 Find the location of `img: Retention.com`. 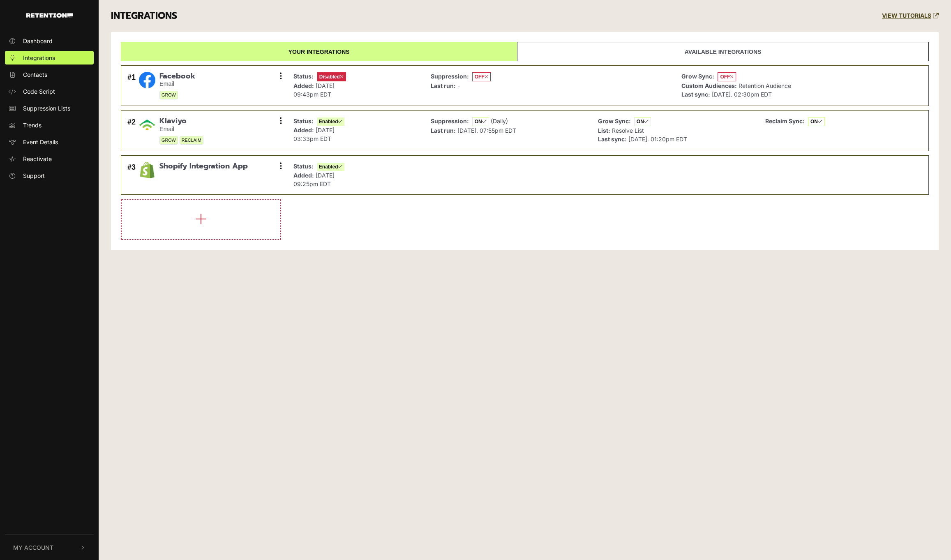

img: Retention.com is located at coordinates (50, 16).